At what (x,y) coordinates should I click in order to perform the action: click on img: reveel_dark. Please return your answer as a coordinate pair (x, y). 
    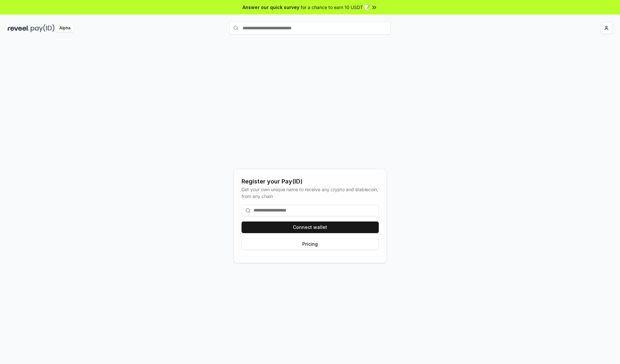
    Looking at the image, I should click on (18, 28).